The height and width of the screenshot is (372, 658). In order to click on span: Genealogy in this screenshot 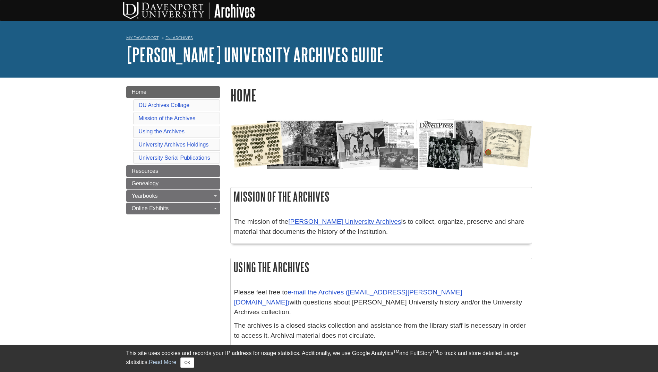, I will do `click(145, 183)`.